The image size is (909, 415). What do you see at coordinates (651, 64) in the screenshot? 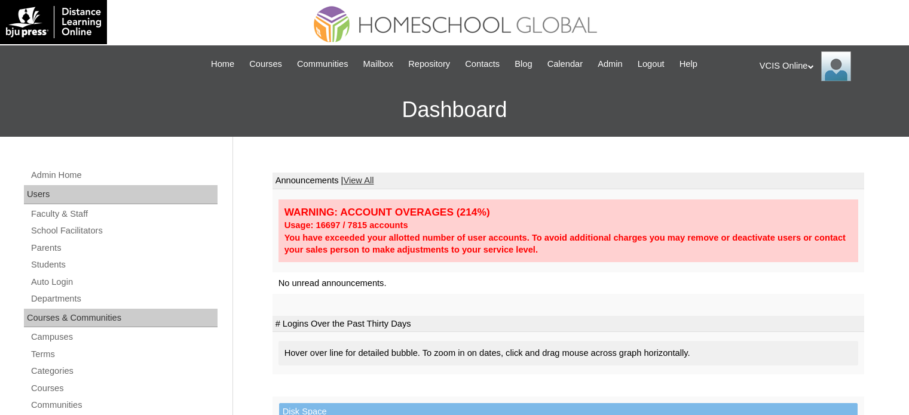
I see `span: Logout` at bounding box center [651, 64].